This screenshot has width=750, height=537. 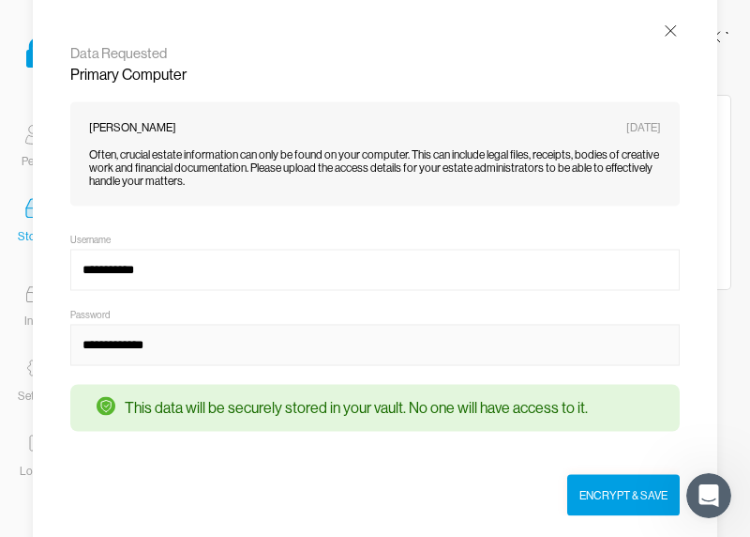 What do you see at coordinates (38, 161) in the screenshot?
I see `div: People` at bounding box center [38, 161].